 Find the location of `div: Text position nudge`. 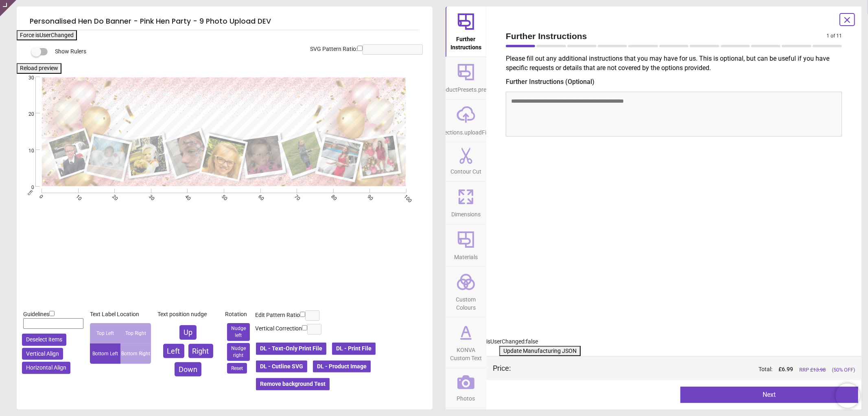

div: Text position nudge is located at coordinates (188, 315).